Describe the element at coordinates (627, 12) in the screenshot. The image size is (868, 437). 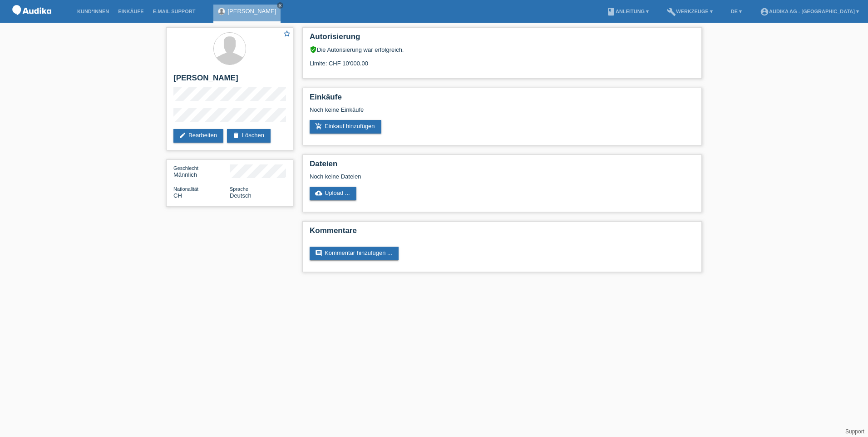
I see `a: bookAnleitung ▾` at that location.